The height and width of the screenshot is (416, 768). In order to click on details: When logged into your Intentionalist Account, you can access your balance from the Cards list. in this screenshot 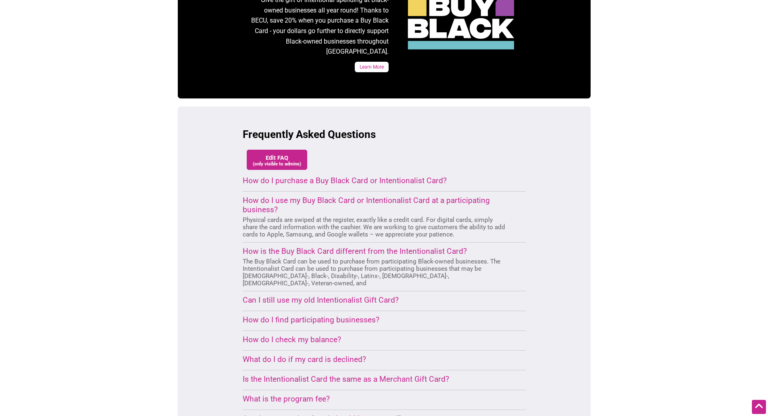, I will do `click(375, 340)`.